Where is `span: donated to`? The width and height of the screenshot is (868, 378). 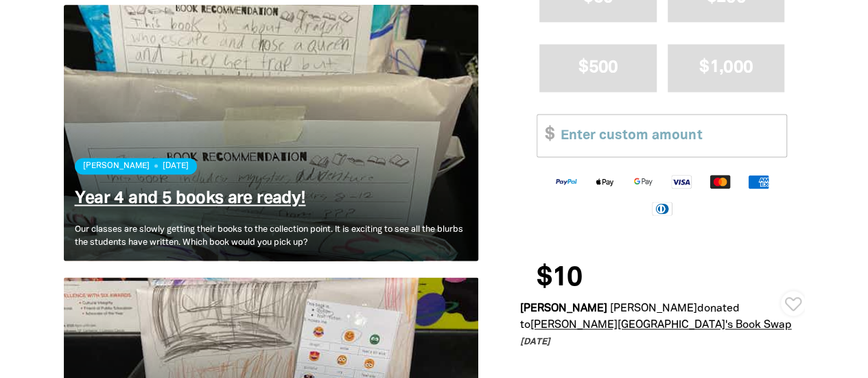
span: donated to is located at coordinates (629, 318).